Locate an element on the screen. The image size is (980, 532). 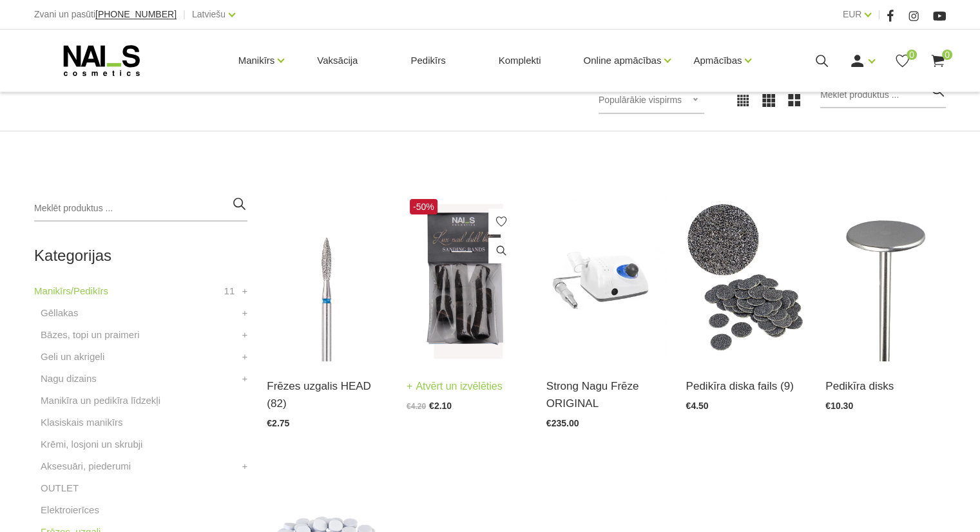
a: EUR is located at coordinates (853, 14).